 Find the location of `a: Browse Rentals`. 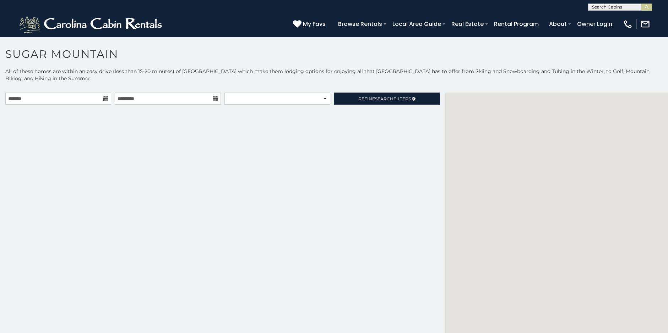

a: Browse Rentals is located at coordinates (360, 24).